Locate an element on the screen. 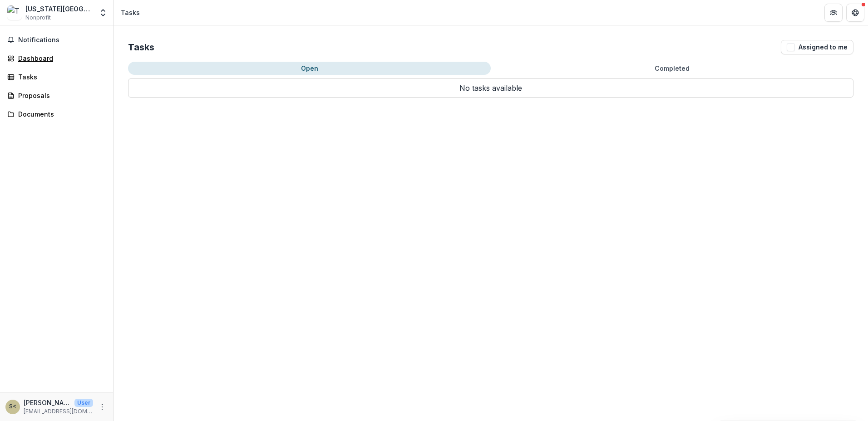 The height and width of the screenshot is (421, 868). span: Nonprofit is located at coordinates (38, 18).